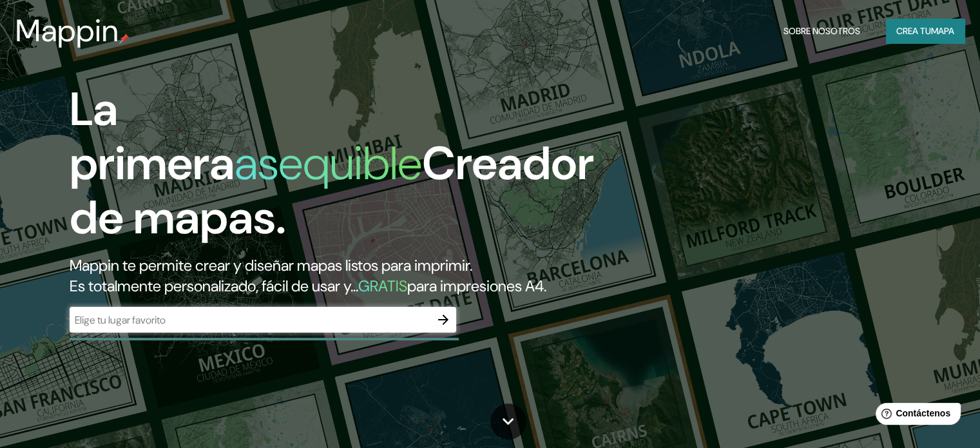 This screenshot has width=980, height=448. Describe the element at coordinates (328, 163) in the screenshot. I see `font: asequible` at that location.